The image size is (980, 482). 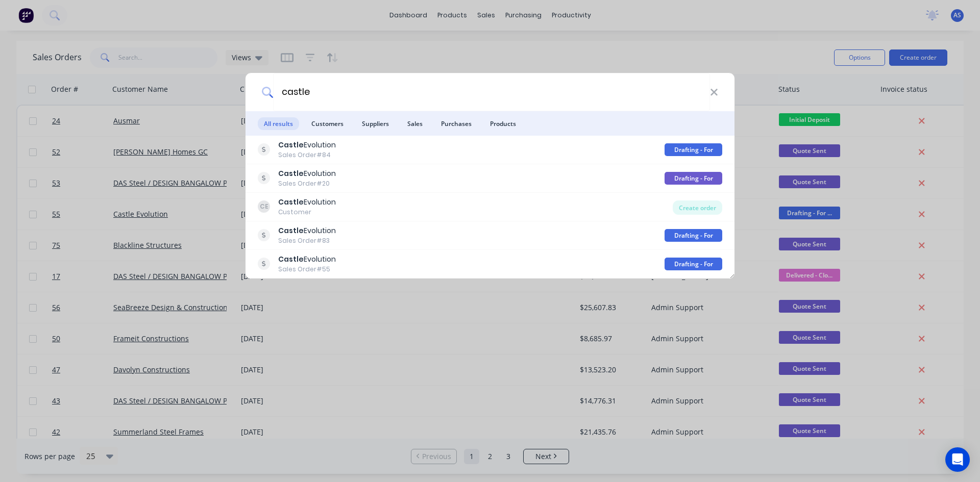 What do you see at coordinates (503, 123) in the screenshot?
I see `span: Products` at bounding box center [503, 123].